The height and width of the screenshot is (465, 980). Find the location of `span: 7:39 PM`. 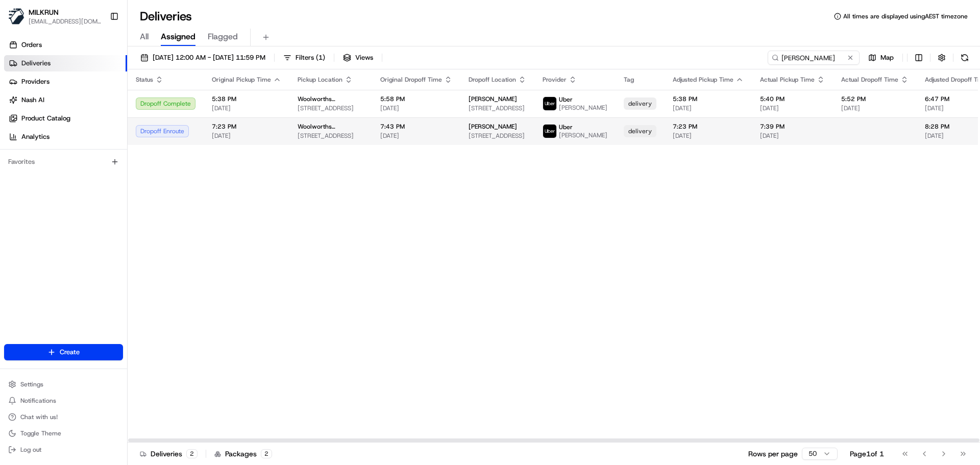

span: 7:39 PM is located at coordinates (792, 127).